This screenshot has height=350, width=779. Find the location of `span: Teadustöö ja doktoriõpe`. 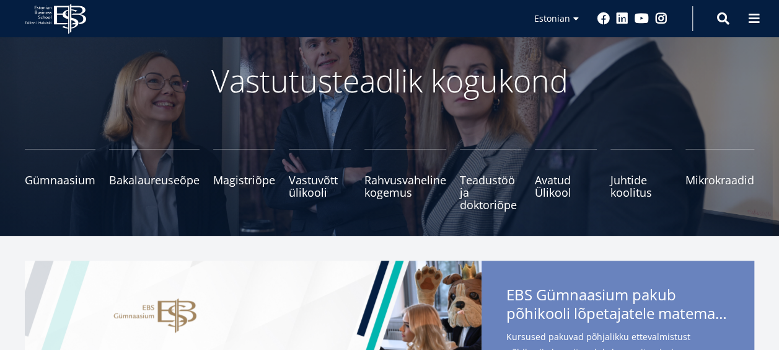

span: Teadustöö ja doktoriõpe is located at coordinates (491, 192).